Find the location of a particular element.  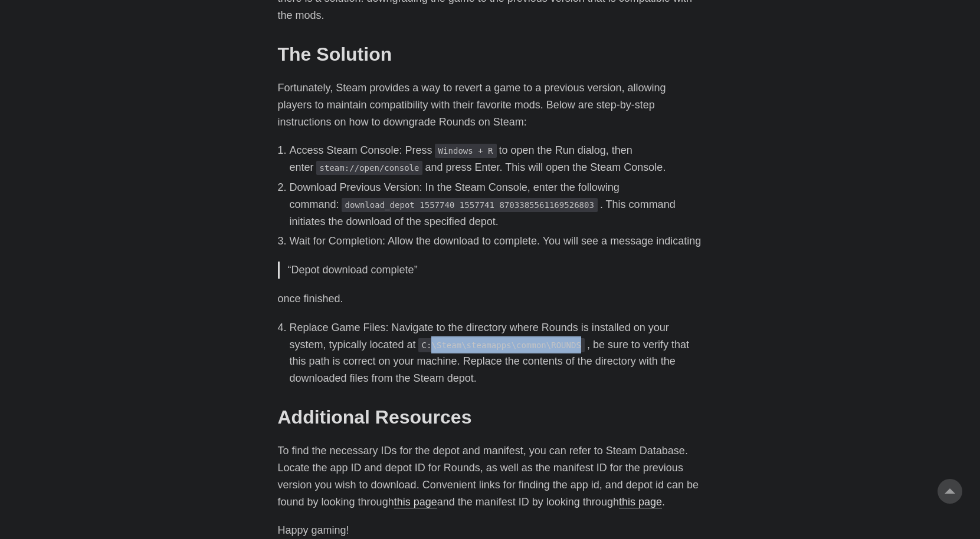

p: Fortunately, Steam provides a way to revert a game to a previous version, allowing players to mai... is located at coordinates (490, 105).